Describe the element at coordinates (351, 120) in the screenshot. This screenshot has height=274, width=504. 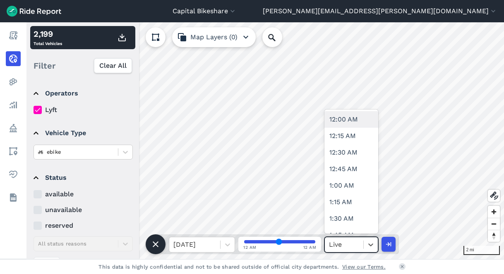
I see `div: 12:00 AM` at that location.